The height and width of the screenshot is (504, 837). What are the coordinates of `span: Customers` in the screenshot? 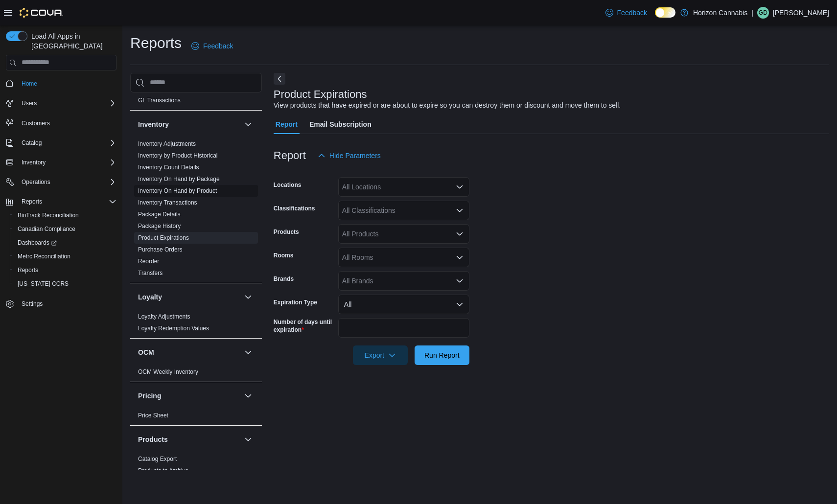 It's located at (67, 123).